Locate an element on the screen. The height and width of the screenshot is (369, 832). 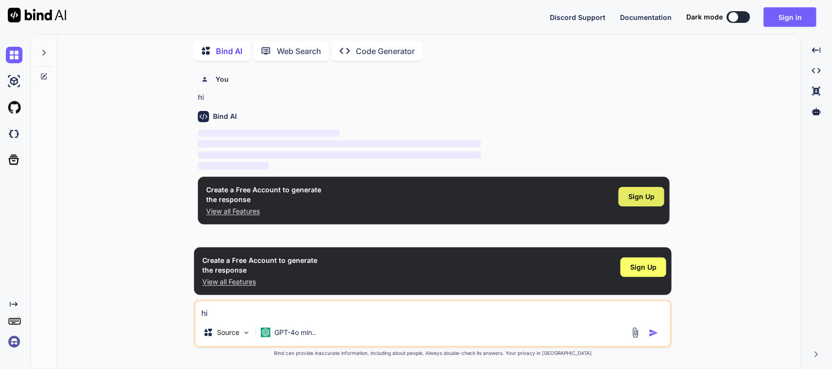
span: Dark mode is located at coordinates (704, 17).